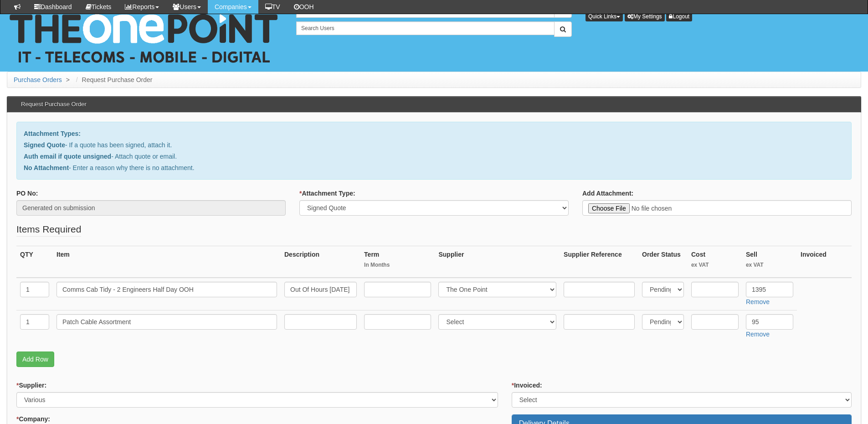 The image size is (868, 424). Describe the element at coordinates (113, 80) in the screenshot. I see `li: Request Purchase Order` at that location.